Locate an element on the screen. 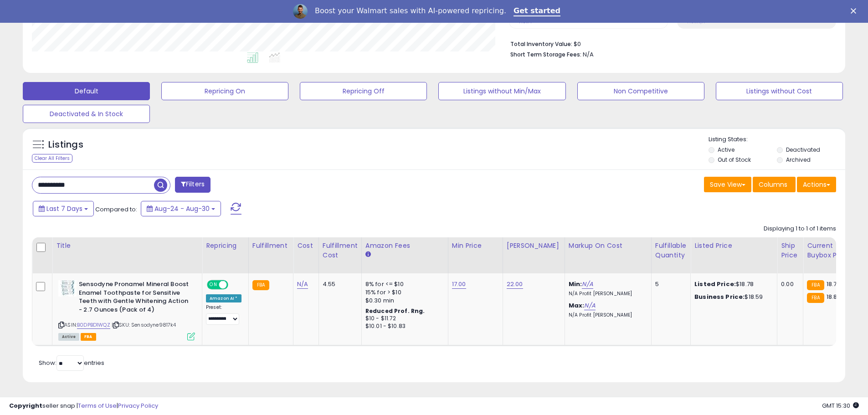 The width and height of the screenshot is (868, 415). img: 51j64Lq4+0L._SL40_.jpg is located at coordinates (67, 288).